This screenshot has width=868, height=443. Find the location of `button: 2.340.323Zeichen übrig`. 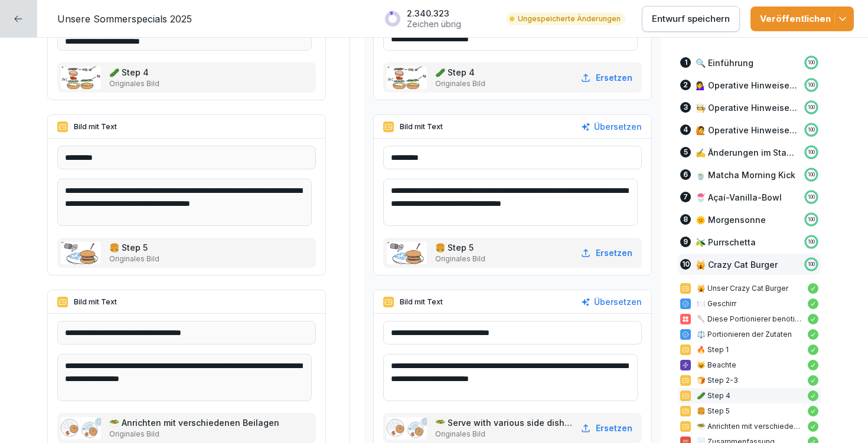

button: 2.340.323Zeichen übrig is located at coordinates (437, 18).